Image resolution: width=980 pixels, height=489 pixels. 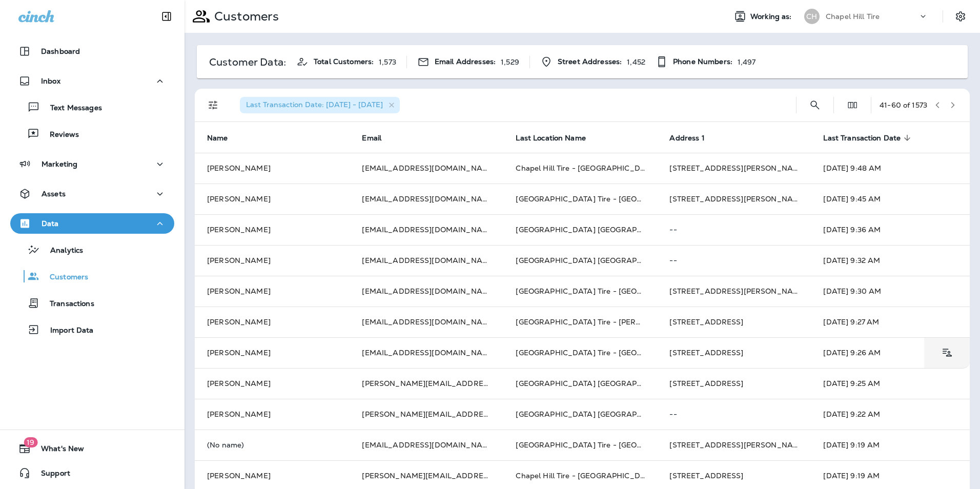 I want to click on p: Reviews, so click(x=59, y=135).